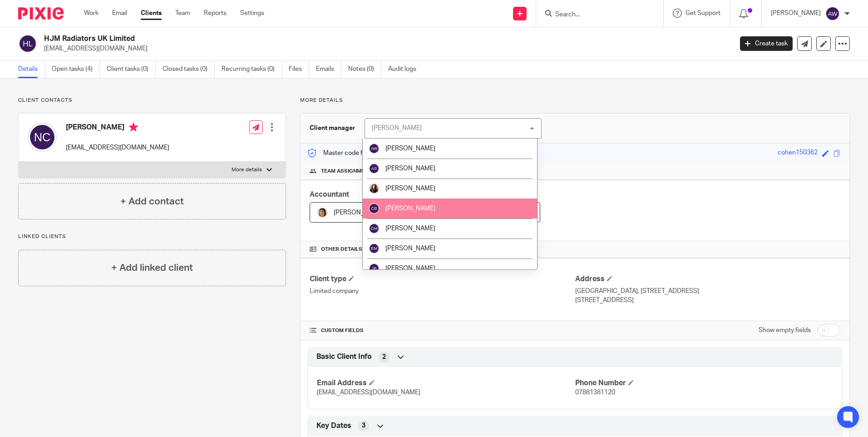  What do you see at coordinates (704, 383) in the screenshot?
I see `h4: Phone Number` at bounding box center [704, 383].